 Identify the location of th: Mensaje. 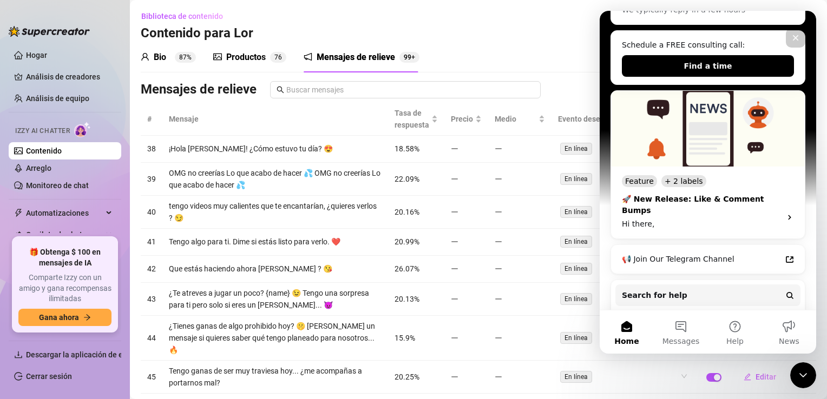
(275, 119).